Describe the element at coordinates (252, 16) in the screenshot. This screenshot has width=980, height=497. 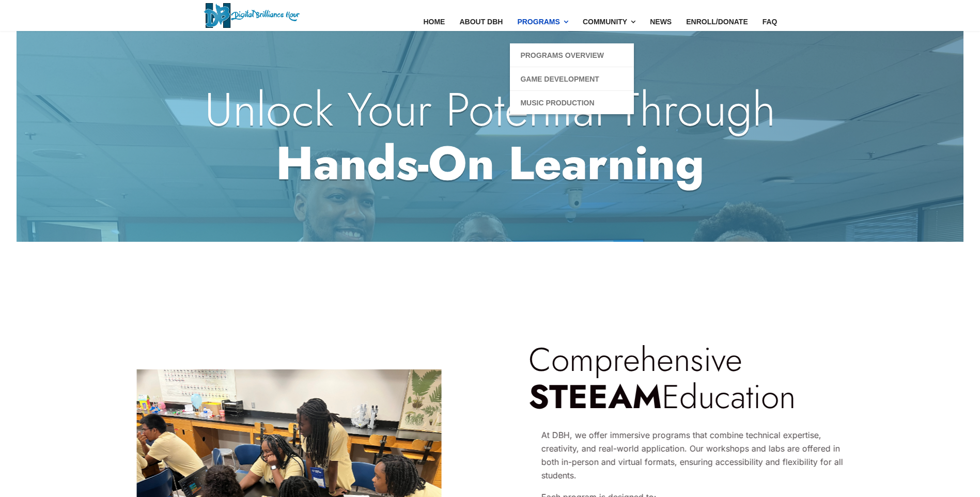
I see `img: Digital Brilliance Hour` at that location.